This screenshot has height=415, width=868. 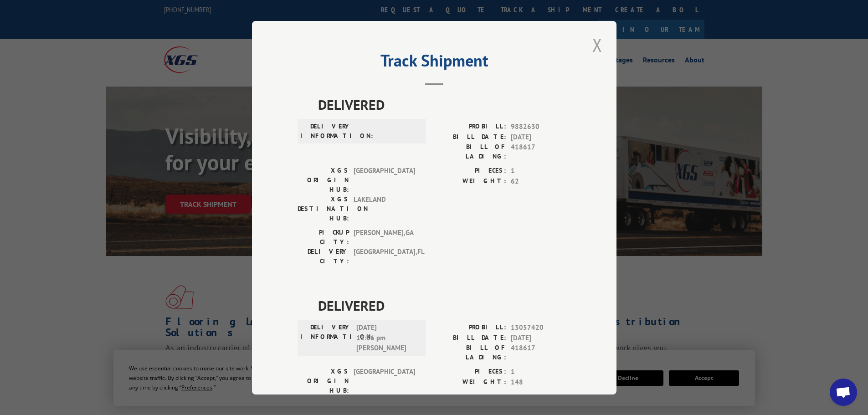 I want to click on label: DELIVERY CITY:, so click(x=323, y=257).